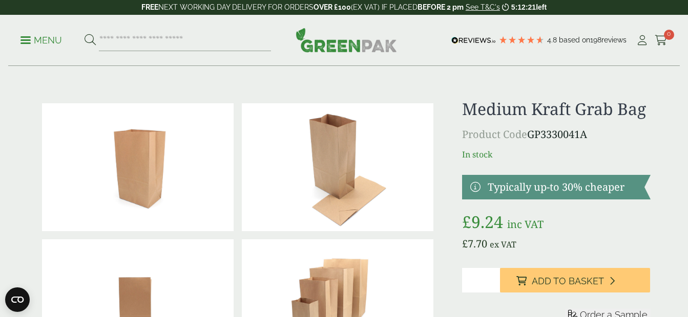  What do you see at coordinates (574, 40) in the screenshot?
I see `span: Based on` at bounding box center [574, 40].